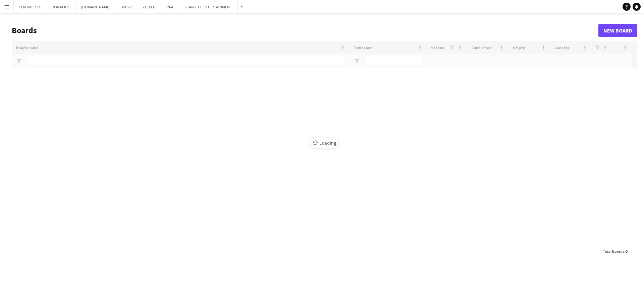  What do you see at coordinates (324, 143) in the screenshot?
I see `span: Loading` at bounding box center [324, 143].